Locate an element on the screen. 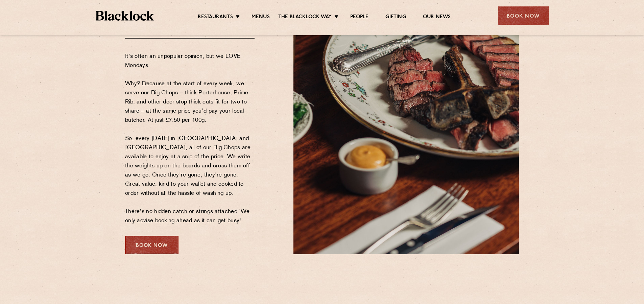 Image resolution: width=644 pixels, height=304 pixels. a: People is located at coordinates (359, 17).